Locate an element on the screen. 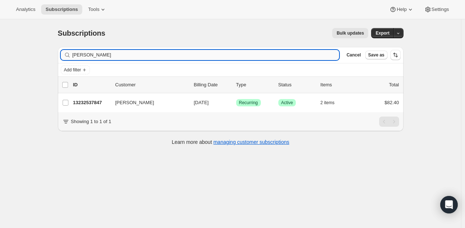  div: Items is located at coordinates (338, 85).